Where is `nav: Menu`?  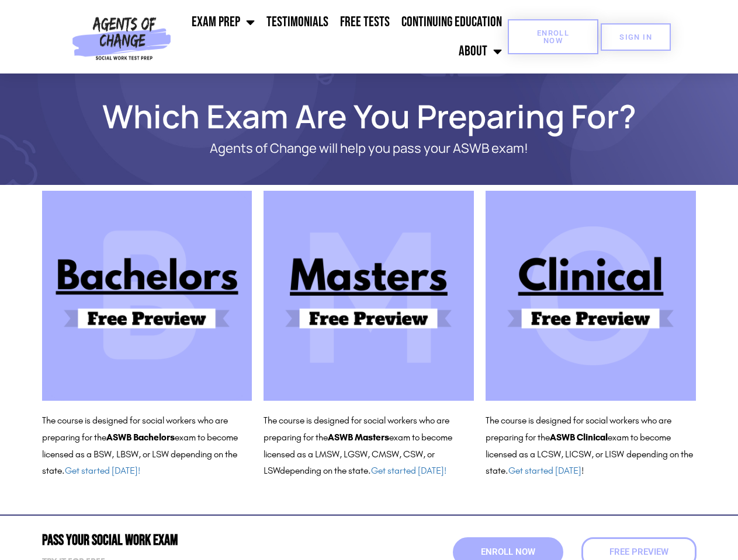
nav: Menu is located at coordinates (342, 37).